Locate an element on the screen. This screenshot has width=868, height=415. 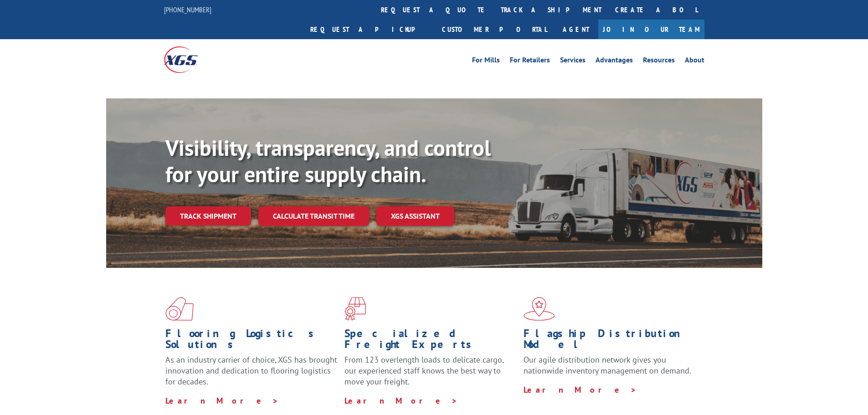
a: Join Our Team is located at coordinates (651, 29).